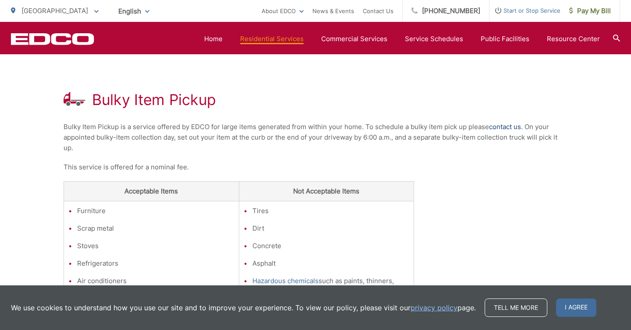  What do you see at coordinates (156, 211) in the screenshot?
I see `li: Furniture` at bounding box center [156, 211].